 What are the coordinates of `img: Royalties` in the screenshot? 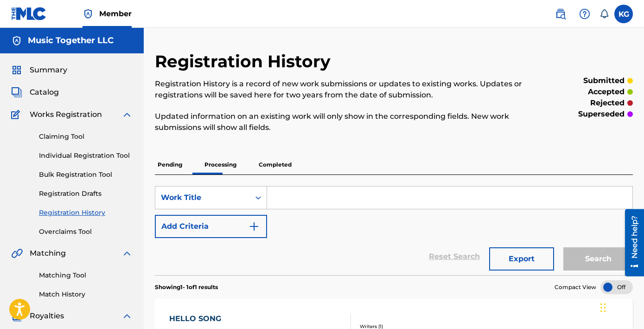 It's located at (17, 316).